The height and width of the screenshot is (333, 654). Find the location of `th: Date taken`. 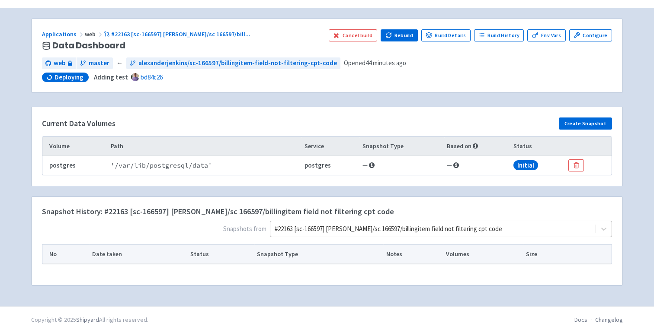

th: Date taken is located at coordinates (138, 254).